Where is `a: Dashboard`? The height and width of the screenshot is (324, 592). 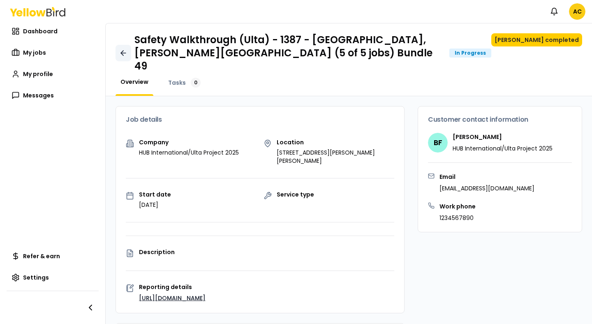
a: Dashboard is located at coordinates (53, 31).